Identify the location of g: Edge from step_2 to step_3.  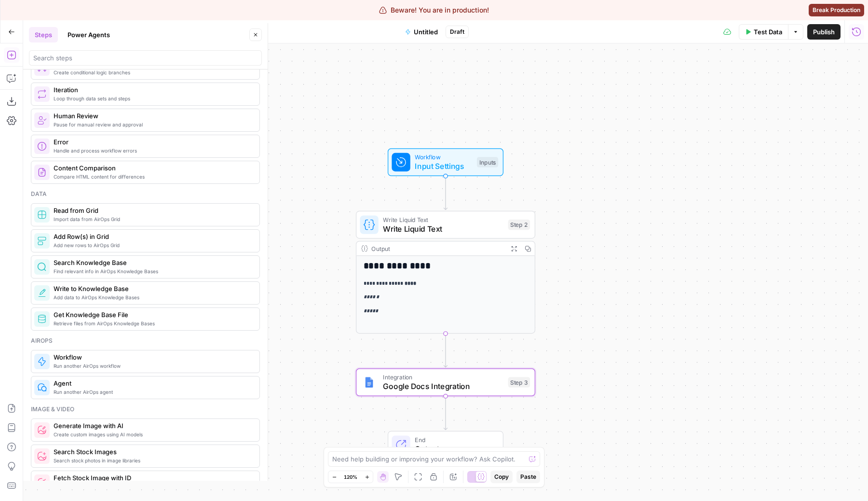
(445, 350).